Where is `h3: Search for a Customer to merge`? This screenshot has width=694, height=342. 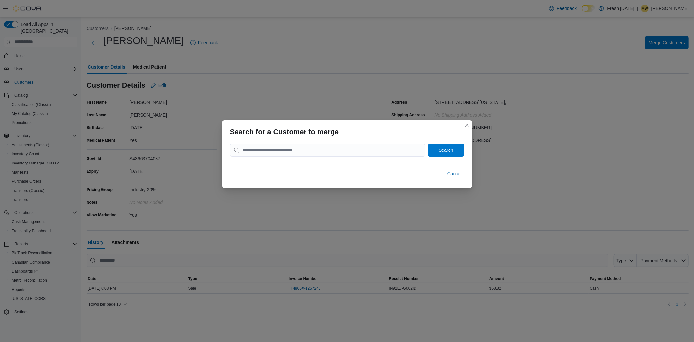
h3: Search for a Customer to merge is located at coordinates (285, 132).